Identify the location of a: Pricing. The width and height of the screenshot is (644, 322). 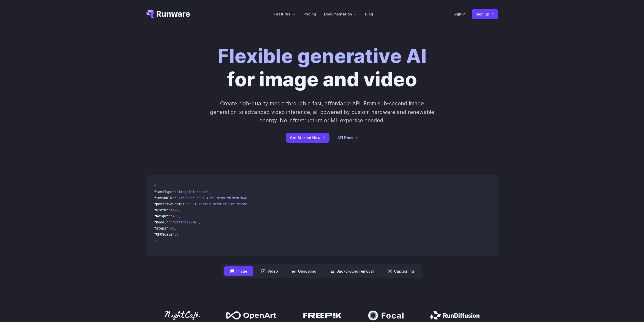
(310, 14).